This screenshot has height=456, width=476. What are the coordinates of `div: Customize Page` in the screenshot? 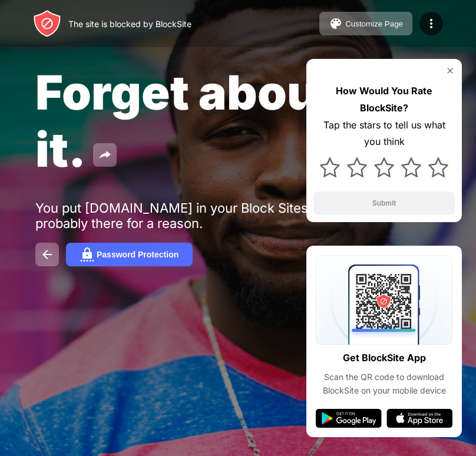 It's located at (374, 23).